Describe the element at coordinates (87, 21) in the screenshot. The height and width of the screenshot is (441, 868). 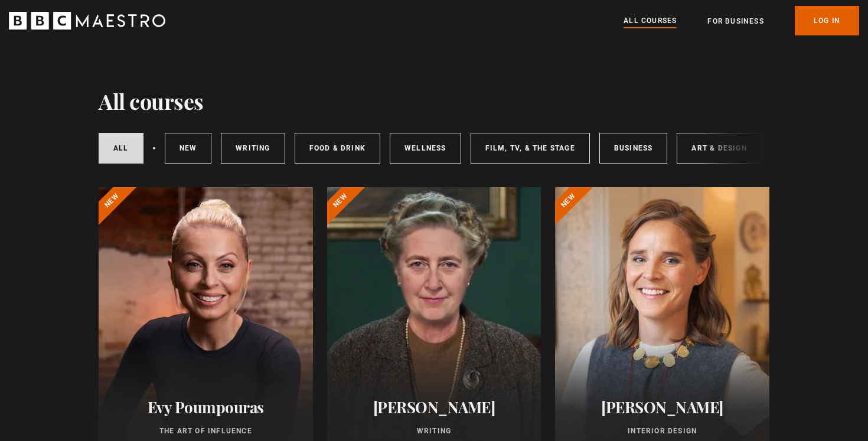
I see `a: BBC Maestro` at that location.